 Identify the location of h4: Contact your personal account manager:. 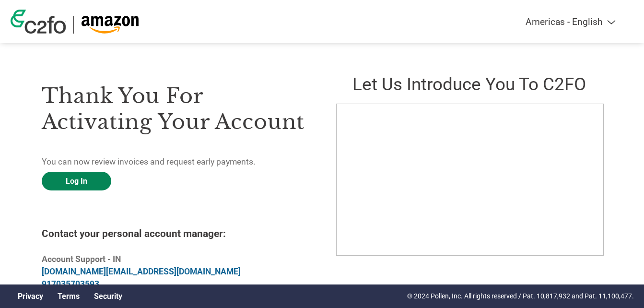
(175, 234).